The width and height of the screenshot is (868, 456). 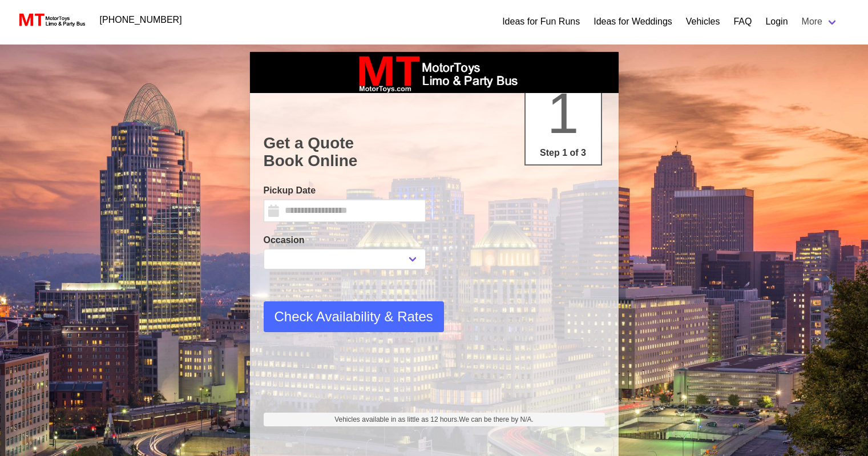 I want to click on a: Ideas for Fun Runs, so click(x=541, y=22).